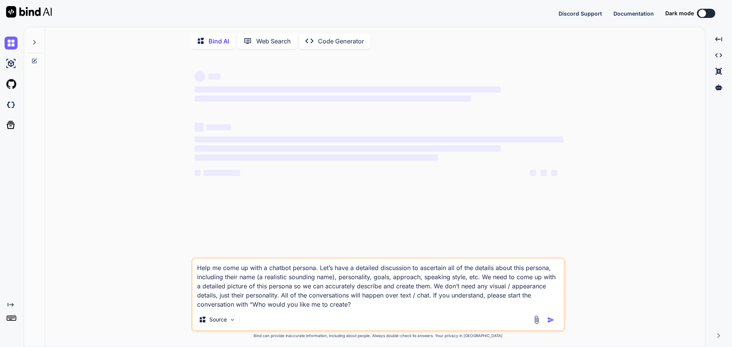 This screenshot has height=347, width=732. I want to click on p: Web Search, so click(273, 41).